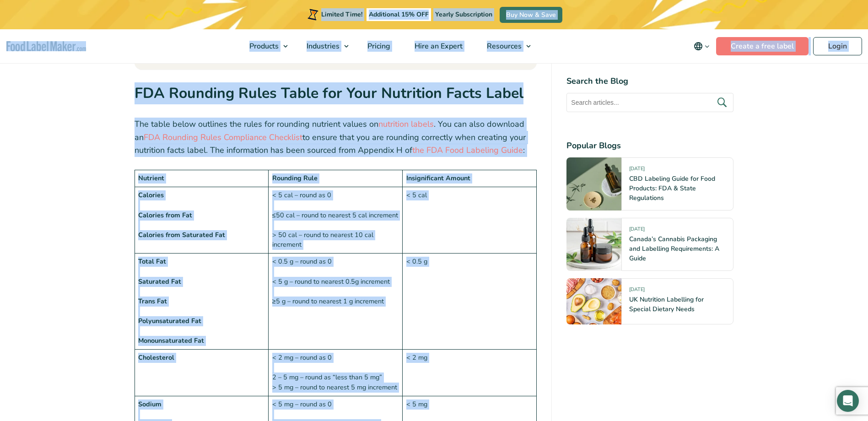  What do you see at coordinates (464, 14) in the screenshot?
I see `span: Yearly Subscription` at bounding box center [464, 14].